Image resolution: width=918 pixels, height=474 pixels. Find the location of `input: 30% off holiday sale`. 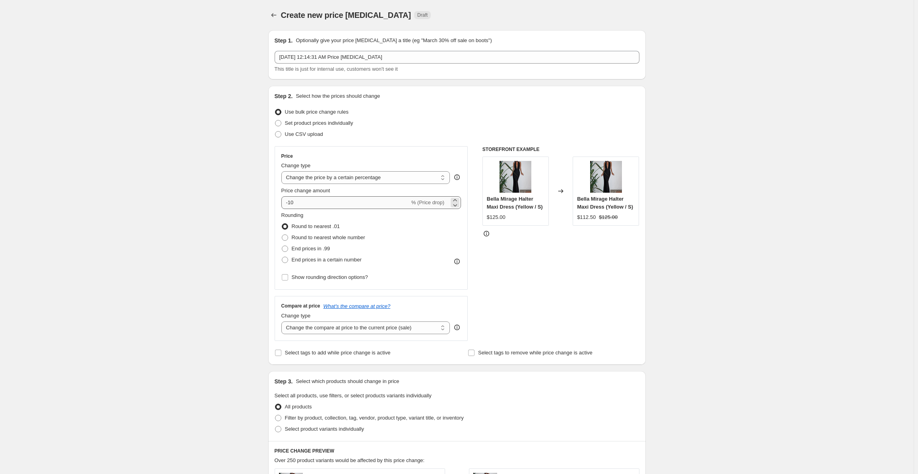

input: 30% off holiday sale is located at coordinates (457, 57).